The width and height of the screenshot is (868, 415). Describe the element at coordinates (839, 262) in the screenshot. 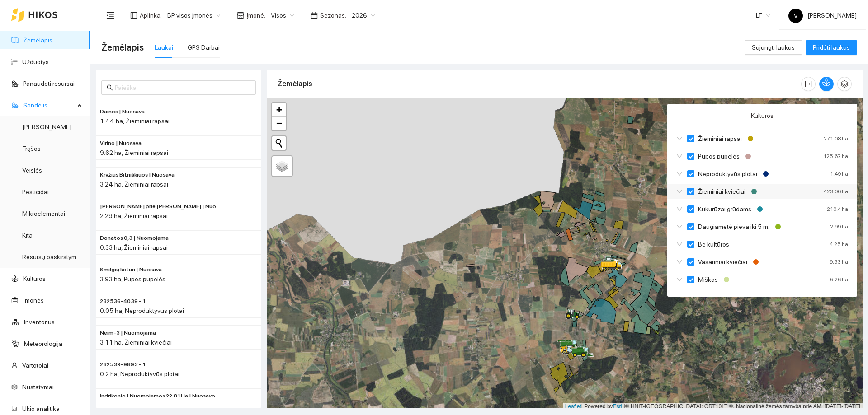

I see `div: 9.53 ha` at that location.